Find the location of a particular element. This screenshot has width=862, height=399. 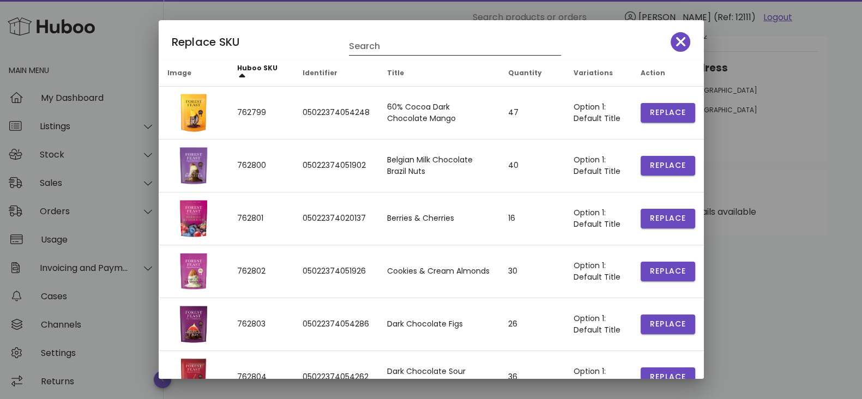

th: Identifier: Not sorted. Activate to sort ascending. is located at coordinates (336, 74).